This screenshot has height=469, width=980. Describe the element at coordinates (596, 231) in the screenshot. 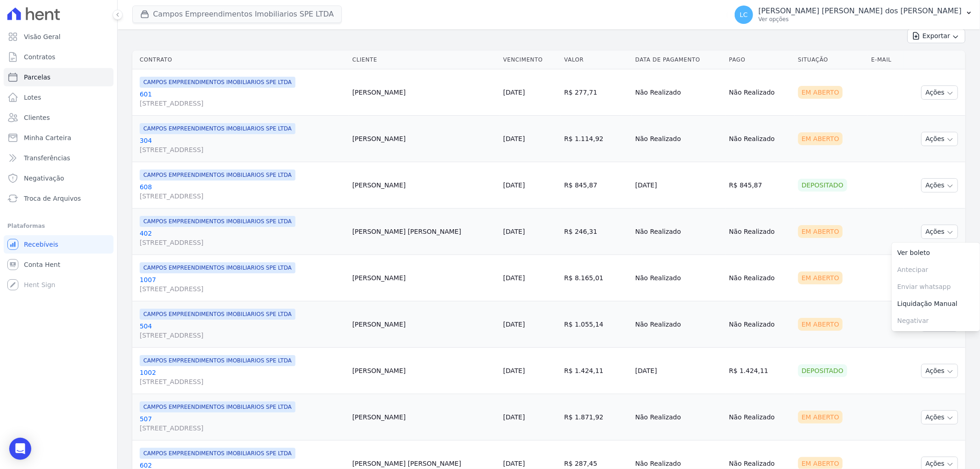

I see `td: R$ 246,31` at that location.